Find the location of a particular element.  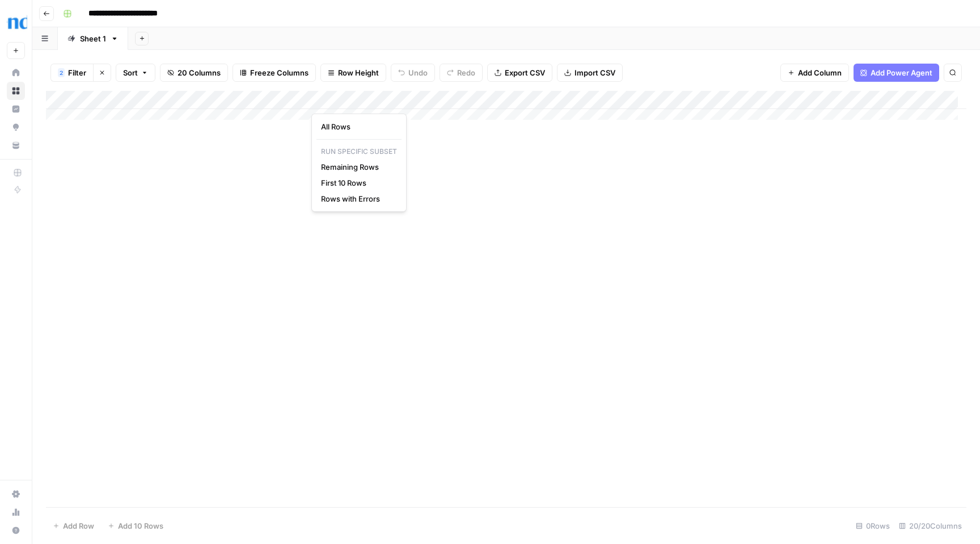

button: Add Power Agent is located at coordinates (896, 72).